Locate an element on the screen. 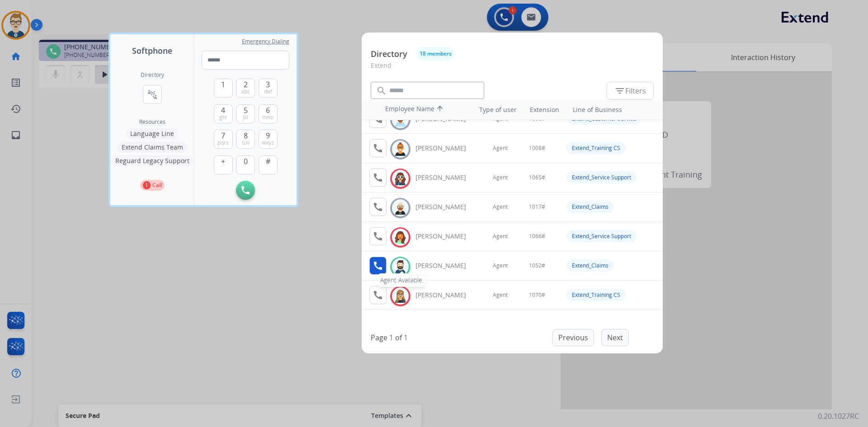  mat-icon: filter_list is located at coordinates (620, 91).